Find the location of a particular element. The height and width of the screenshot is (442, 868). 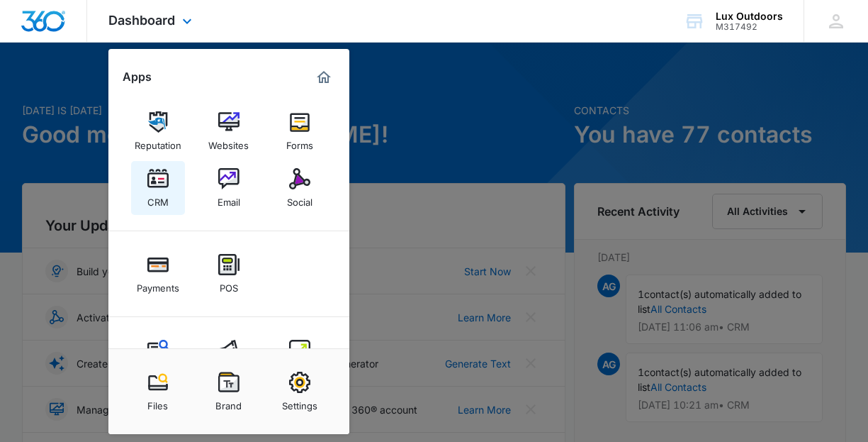

div: Email is located at coordinates (229, 199).